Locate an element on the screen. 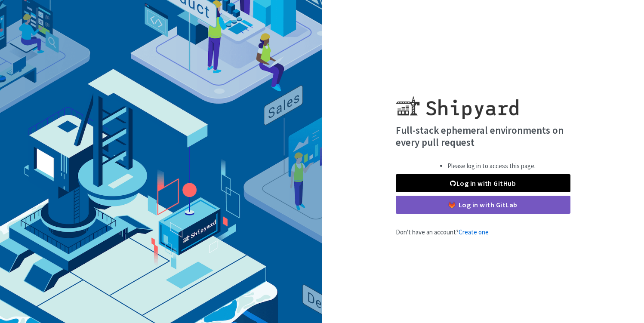 Image resolution: width=644 pixels, height=323 pixels. h4: Full-stack ephemeral environments on every pull request is located at coordinates (483, 136).